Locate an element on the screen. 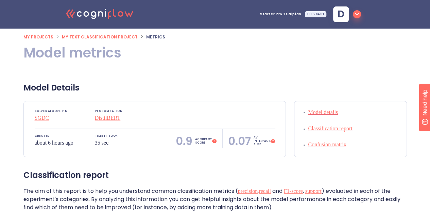 The image size is (430, 215). span: d is located at coordinates (341, 14).